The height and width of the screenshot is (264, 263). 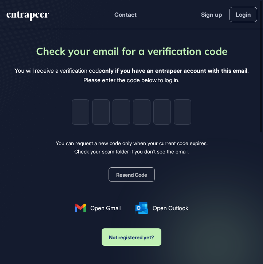 I want to click on a: Not registered yet?, so click(x=131, y=234).